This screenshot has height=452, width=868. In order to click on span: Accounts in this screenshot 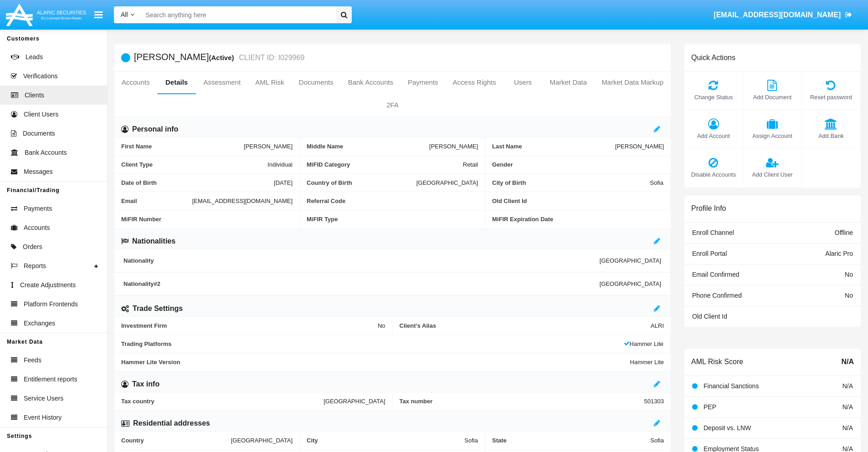, I will do `click(37, 228)`.